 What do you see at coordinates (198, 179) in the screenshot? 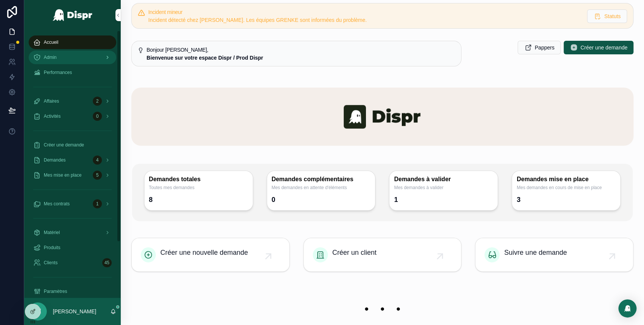
I see `h3: Demandes totales` at bounding box center [198, 179].